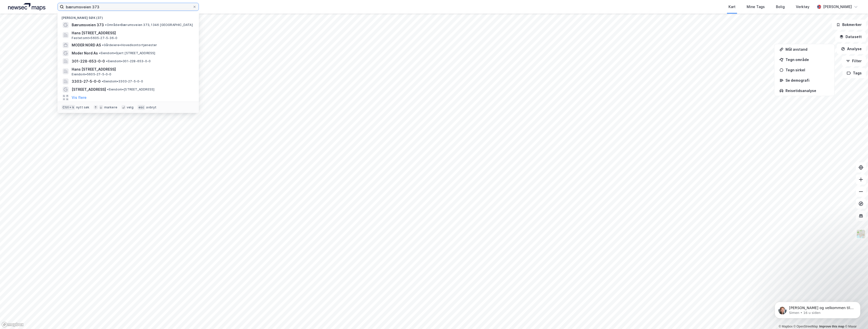 This screenshot has height=329, width=868. I want to click on div: Mine Tags, so click(755, 7).